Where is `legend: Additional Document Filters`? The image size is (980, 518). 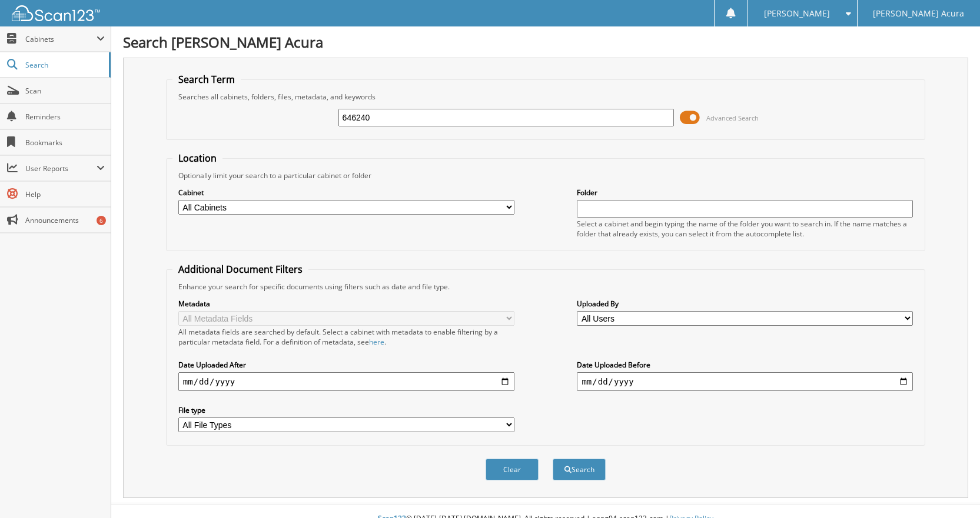
legend: Additional Document Filters is located at coordinates (240, 269).